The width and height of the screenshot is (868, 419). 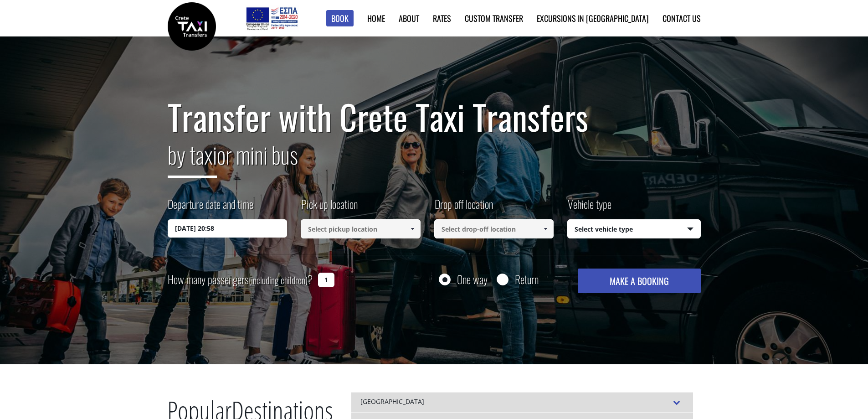 I want to click on span: by taxi, so click(x=192, y=158).